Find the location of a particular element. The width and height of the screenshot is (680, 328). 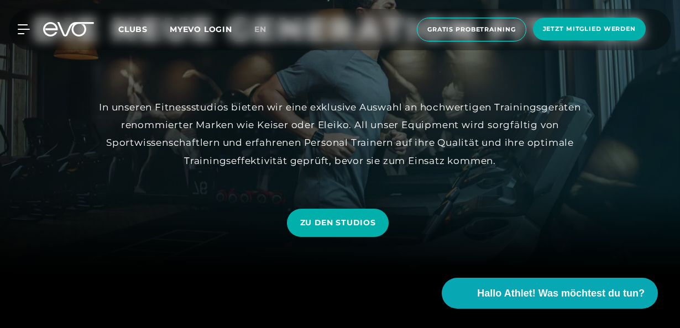

span: Clubs is located at coordinates (133, 29).